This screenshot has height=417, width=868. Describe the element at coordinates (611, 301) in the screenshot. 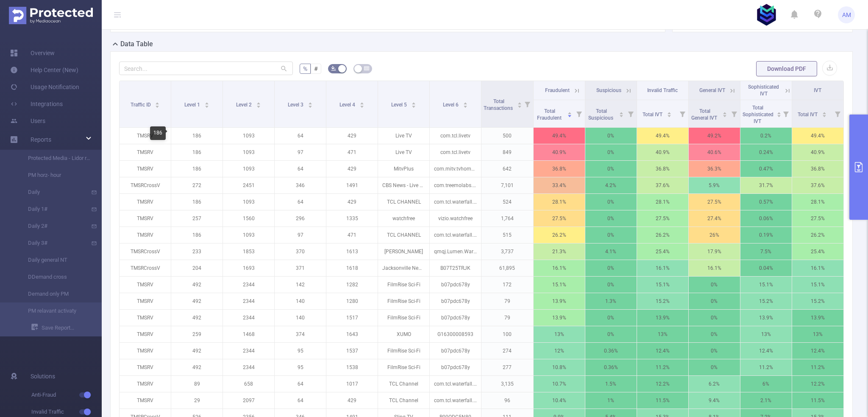

I see `p: 1.3%` at that location.